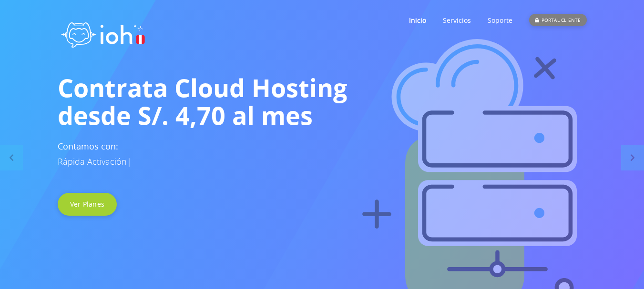  Describe the element at coordinates (558, 20) in the screenshot. I see `a: PORTAL CLIENTE` at that location.